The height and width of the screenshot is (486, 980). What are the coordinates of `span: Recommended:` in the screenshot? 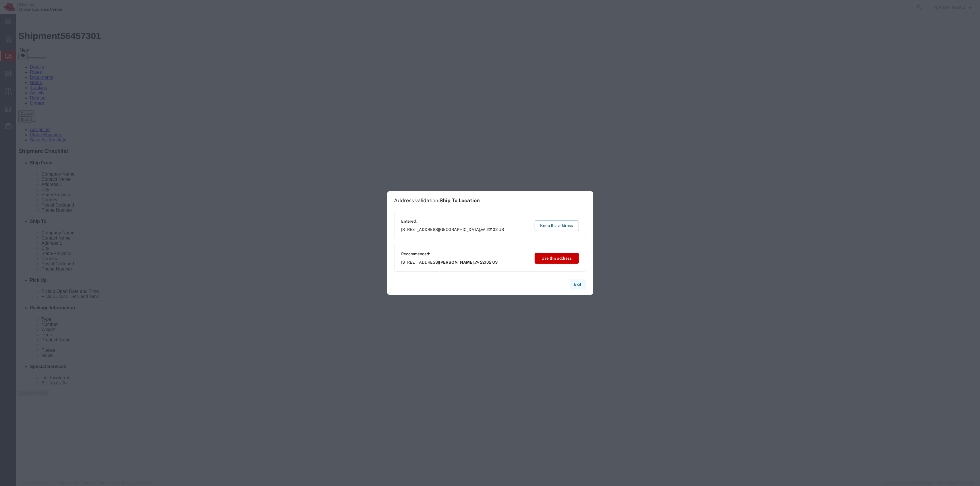 It's located at (449, 254).